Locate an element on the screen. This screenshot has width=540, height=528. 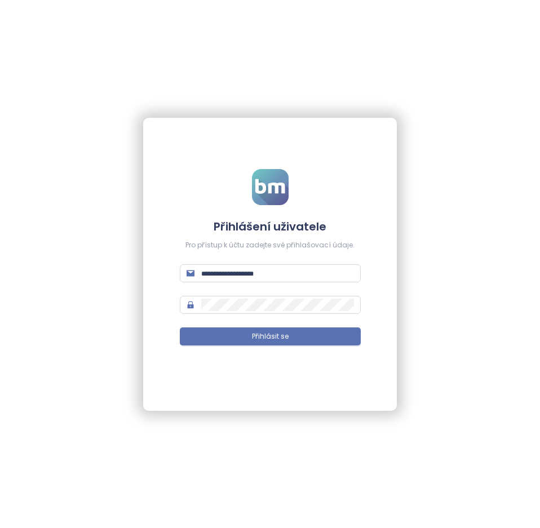
img: logo is located at coordinates (270, 187).